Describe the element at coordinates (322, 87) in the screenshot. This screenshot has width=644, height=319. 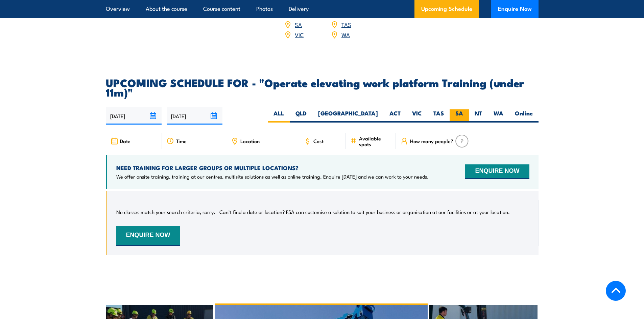
I see `h2: UPCOMING SCHEDULE FOR - "Operate elevating work platform Training (under 11m)"` at that location.